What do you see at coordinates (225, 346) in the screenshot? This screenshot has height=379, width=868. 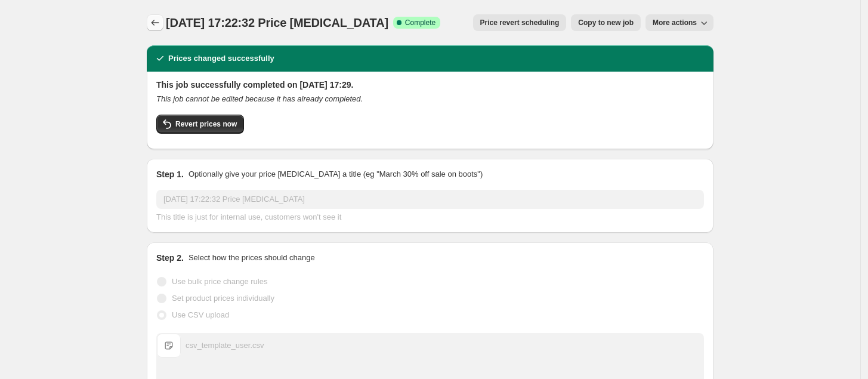 I see `div: csv_template_user.csv` at bounding box center [225, 346].